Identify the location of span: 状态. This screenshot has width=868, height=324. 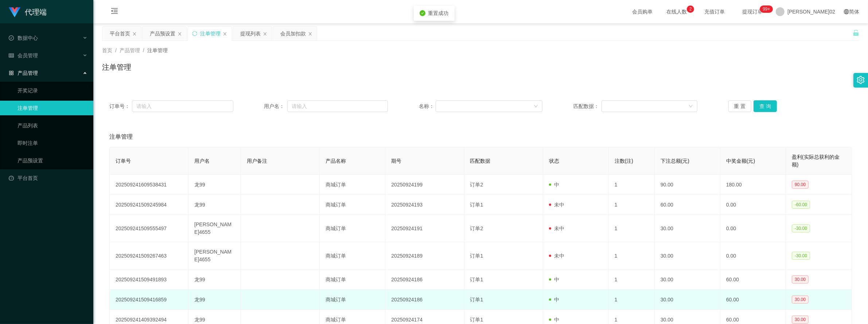
(555, 161).